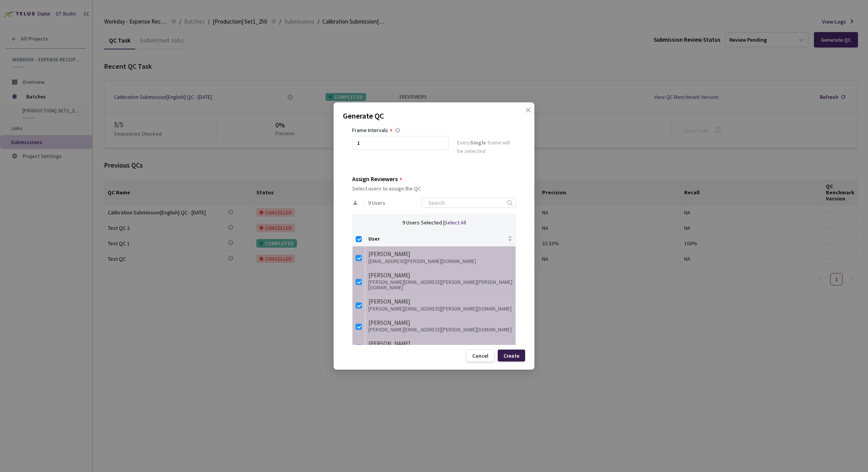 The height and width of the screenshot is (472, 868). Describe the element at coordinates (528, 118) in the screenshot. I see `span: close` at that location.